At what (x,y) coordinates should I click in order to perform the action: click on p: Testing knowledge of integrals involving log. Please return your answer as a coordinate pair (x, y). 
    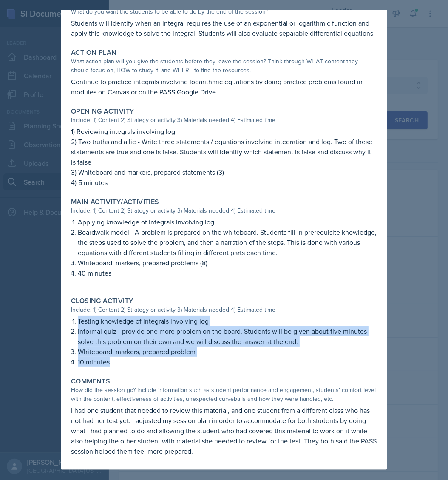
    Looking at the image, I should click on (228, 321).